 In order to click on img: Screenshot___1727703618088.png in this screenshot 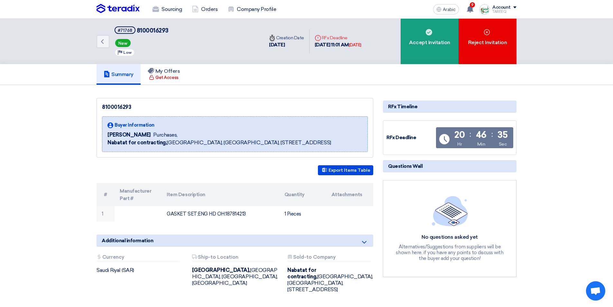, I will do `click(485, 9)`.